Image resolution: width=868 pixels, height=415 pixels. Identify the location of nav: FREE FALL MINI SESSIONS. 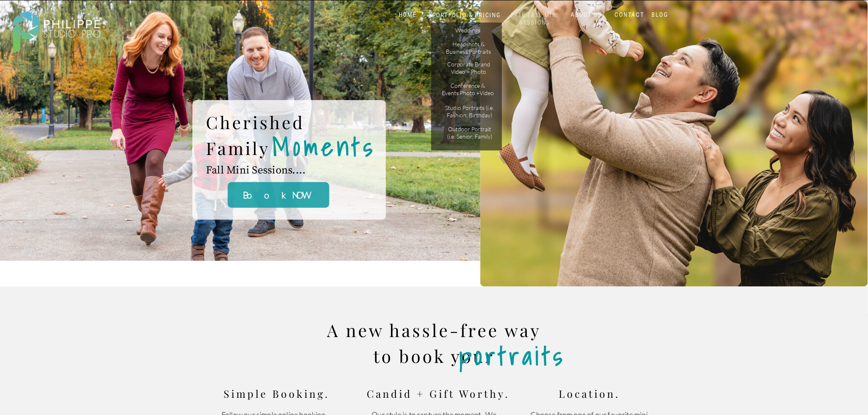
(535, 19).